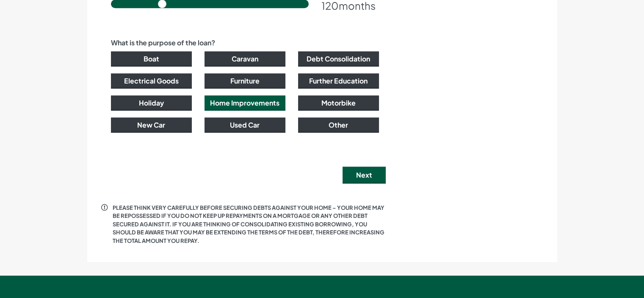  I want to click on p: PLEASE THINK VERY CAREFULLY BEFORE SECURING DEBTS AGAINST YOUR HOME – YOUR HOME MAY BE REPOSSESSE..., so click(249, 225).